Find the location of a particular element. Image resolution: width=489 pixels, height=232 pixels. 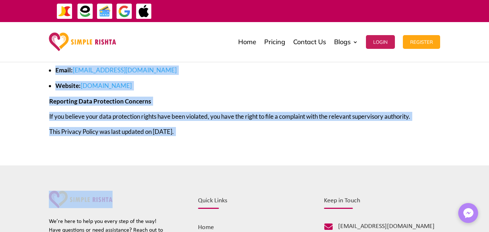

span: If you believe your data protection rights have been violated, you have the right to file a compl... is located at coordinates (230, 116).